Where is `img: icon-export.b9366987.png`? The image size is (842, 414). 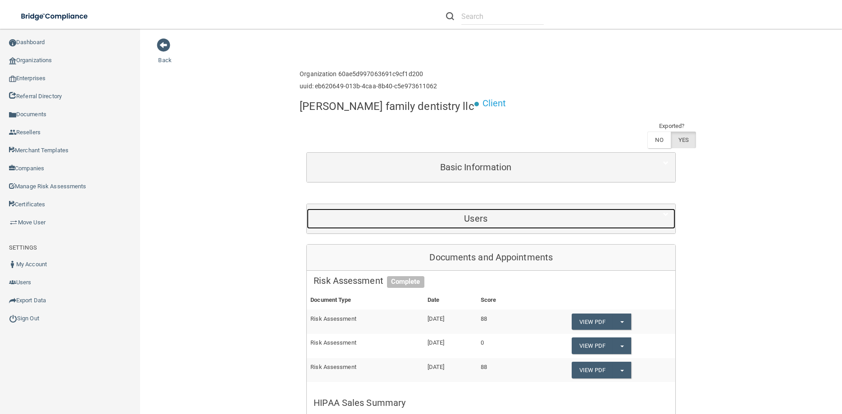
img: icon-export.b9366987.png is located at coordinates (13, 301).